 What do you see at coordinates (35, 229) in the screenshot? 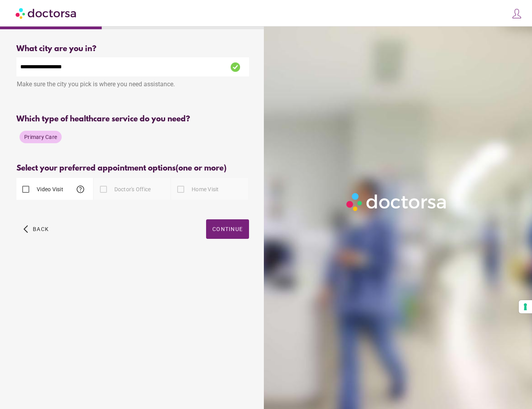
I see `button: arrow_back_ios Back` at bounding box center [35, 229].